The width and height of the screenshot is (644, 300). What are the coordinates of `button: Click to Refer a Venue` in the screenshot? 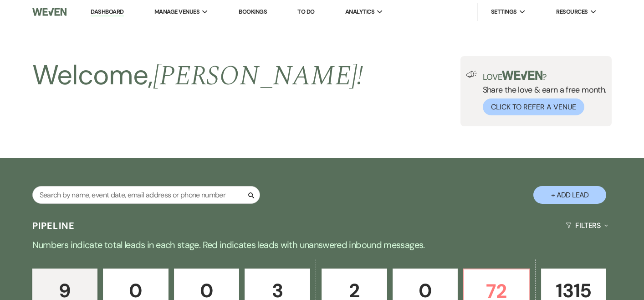 It's located at (533, 107).